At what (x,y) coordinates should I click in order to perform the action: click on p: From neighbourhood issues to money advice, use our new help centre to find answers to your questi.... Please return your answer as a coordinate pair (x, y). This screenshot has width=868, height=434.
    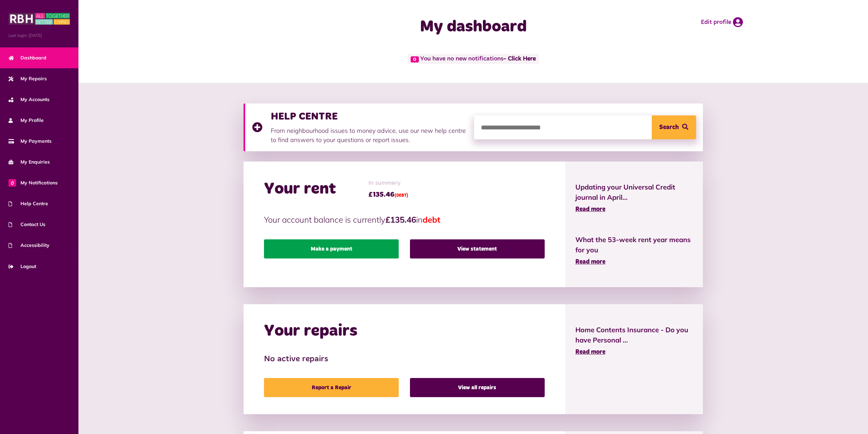
    Looking at the image, I should click on (369, 135).